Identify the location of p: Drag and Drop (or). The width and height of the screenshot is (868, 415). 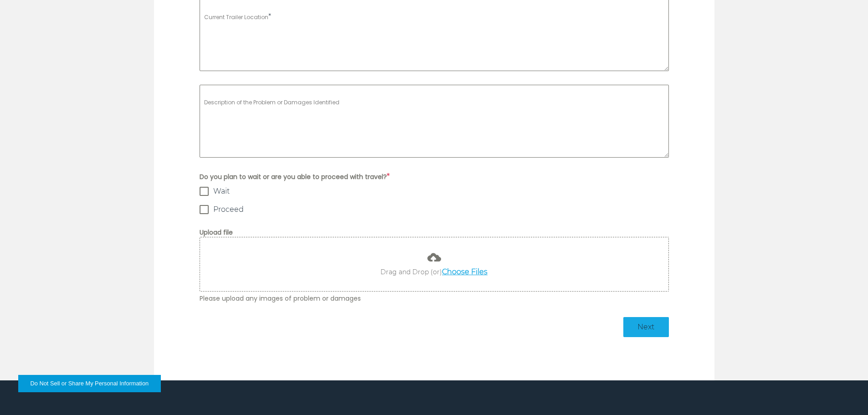
(434, 272).